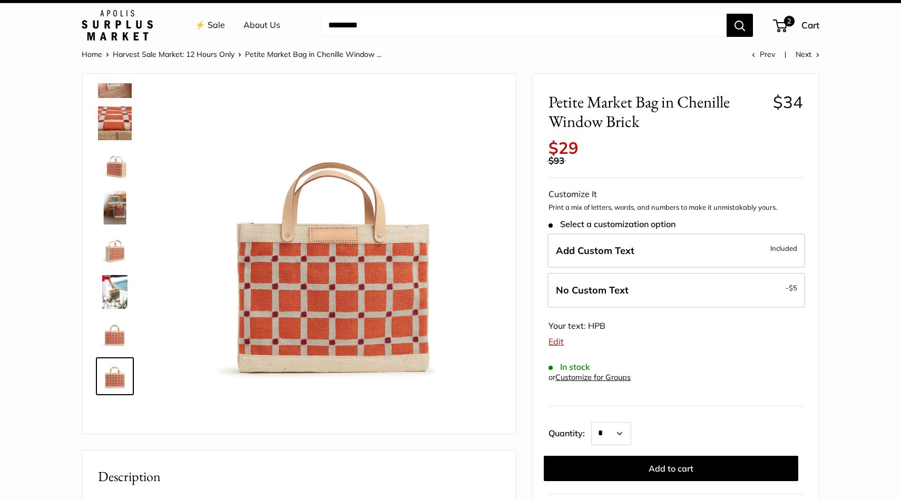 This screenshot has height=499, width=901. Describe the element at coordinates (676, 290) in the screenshot. I see `label: Leave Blank` at that location.